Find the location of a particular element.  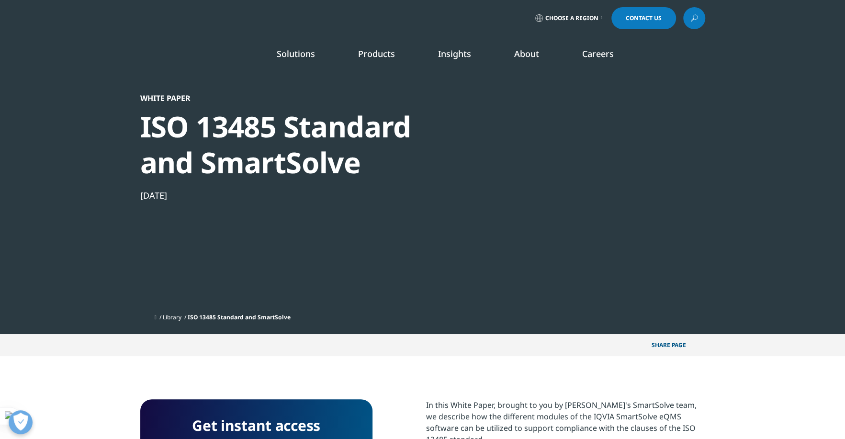

button: Open Preferences is located at coordinates (21, 422).